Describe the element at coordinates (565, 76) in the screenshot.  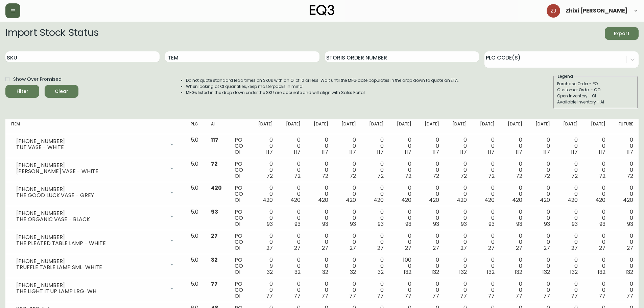
I see `legend: Legend` at that location.